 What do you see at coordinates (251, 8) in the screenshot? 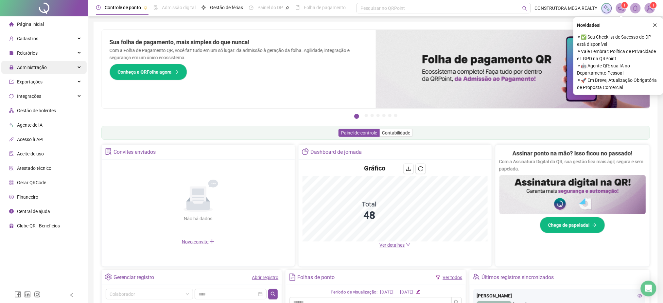
I see `span: dashboard` at bounding box center [251, 8].